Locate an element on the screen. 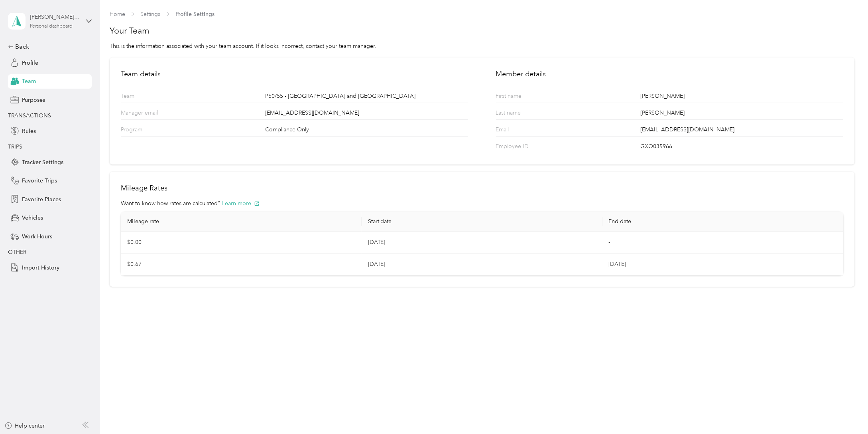 The width and height of the screenshot is (868, 434). a: Settings is located at coordinates (150, 14).